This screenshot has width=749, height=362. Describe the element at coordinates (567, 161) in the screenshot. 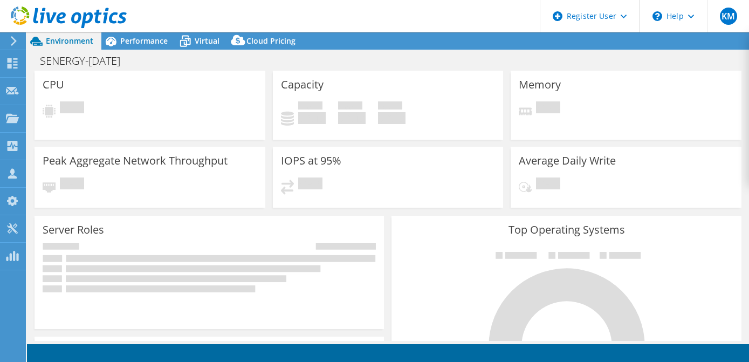

I see `h3: Average Daily Write` at that location.